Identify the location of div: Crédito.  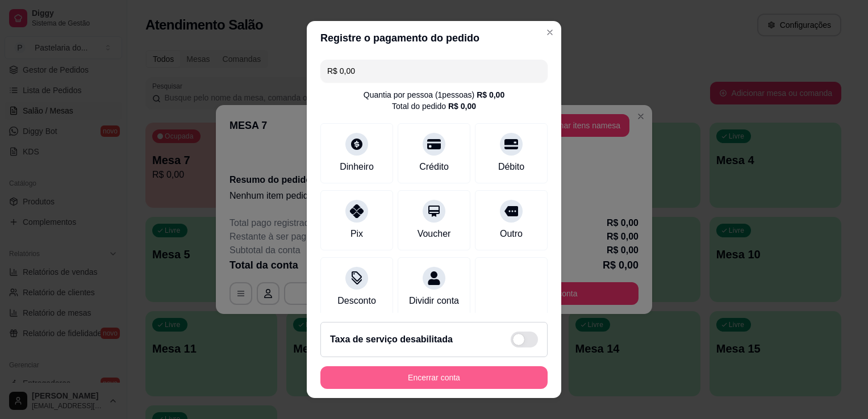
(434, 167).